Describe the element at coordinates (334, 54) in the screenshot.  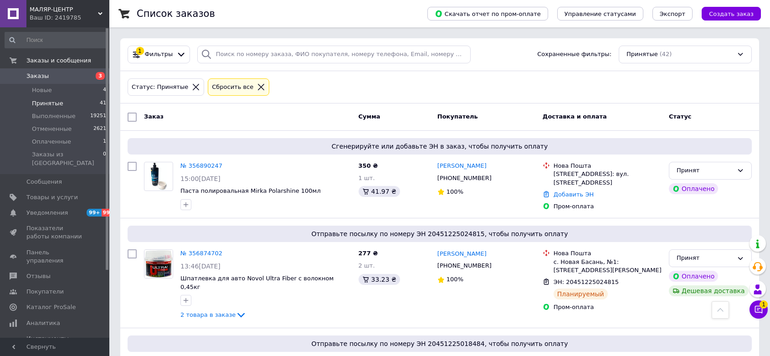
I see `input: Поиск по номеру заказа, ФИО покупателя, номеру телефона, Email, номеру накладной` at that location.